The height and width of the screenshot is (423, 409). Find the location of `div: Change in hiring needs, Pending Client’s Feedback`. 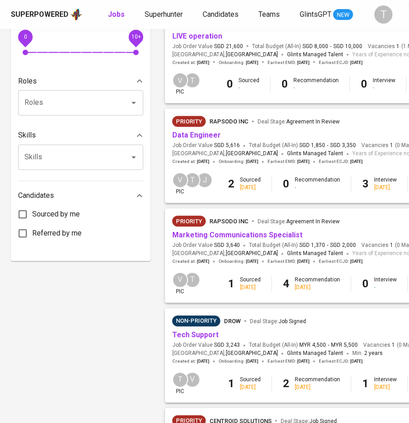

div: Change in hiring needs, Pending Client’s Feedback is located at coordinates (197, 321).